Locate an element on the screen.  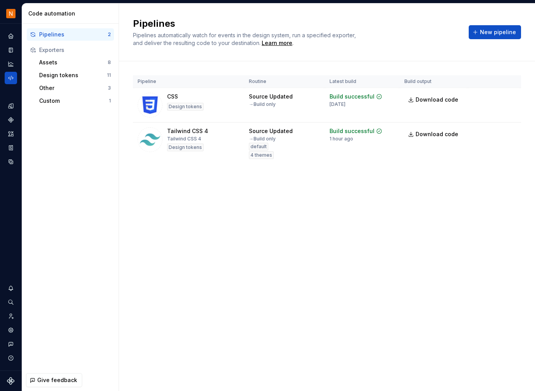
a: Analytics is located at coordinates (11, 64).